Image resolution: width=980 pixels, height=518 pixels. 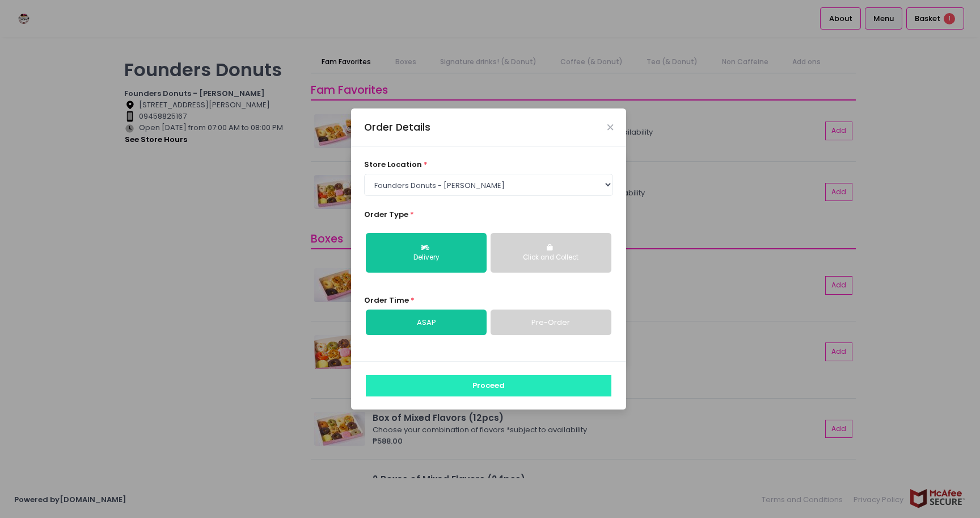 What do you see at coordinates (551, 257) in the screenshot?
I see `div: Click and Collect` at bounding box center [551, 257].